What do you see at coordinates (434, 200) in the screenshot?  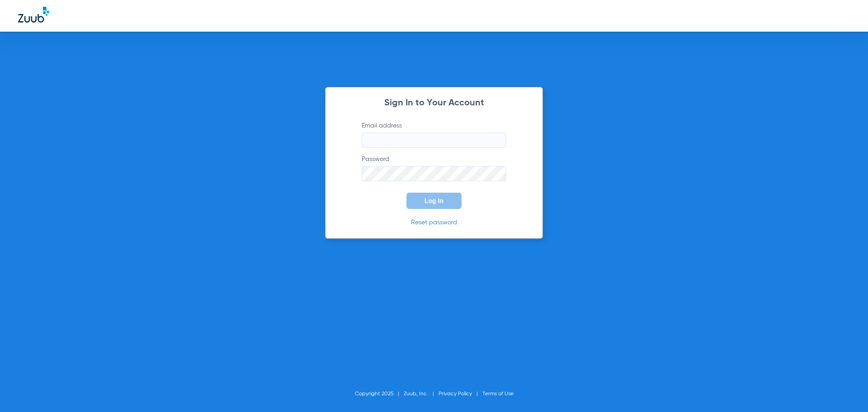 I see `button: Log In` at bounding box center [434, 200].